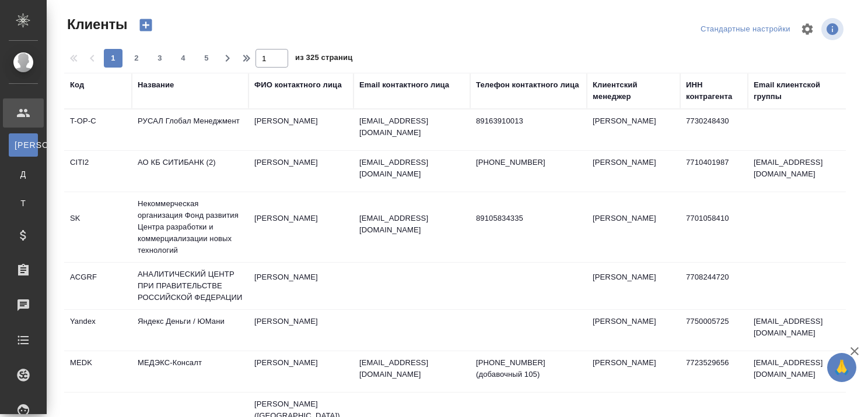 Image resolution: width=868 pixels, height=417 pixels. Describe the element at coordinates (23, 203) in the screenshot. I see `span: Т` at that location.